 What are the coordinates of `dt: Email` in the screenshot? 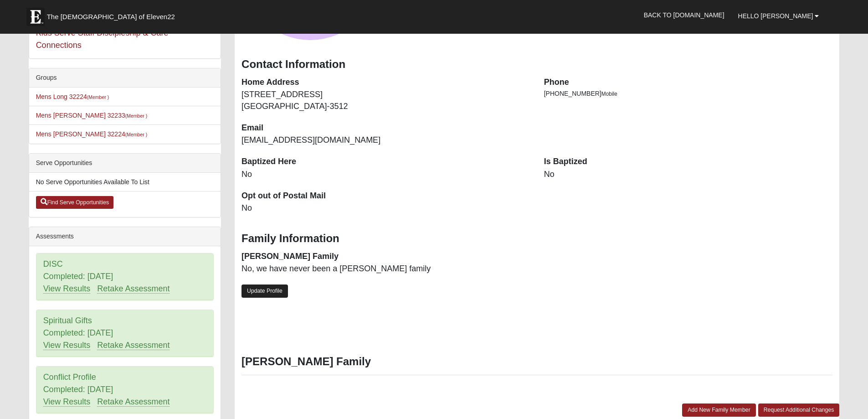 It's located at (386, 128).